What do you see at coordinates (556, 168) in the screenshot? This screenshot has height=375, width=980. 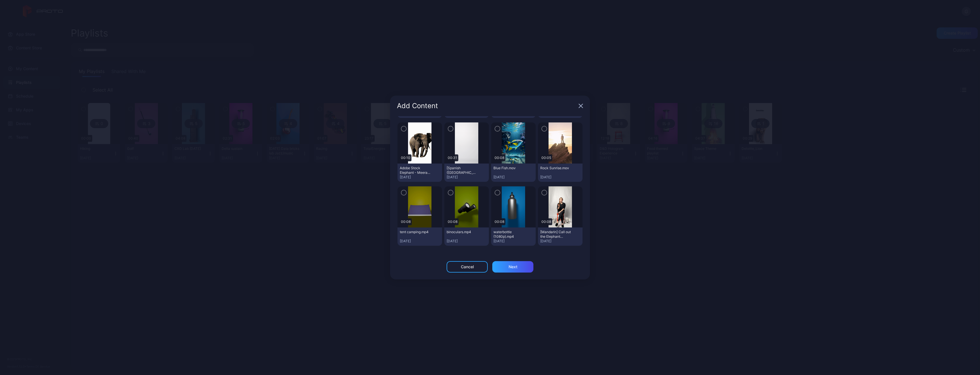 I see `div: Rock Sunrise.mov` at bounding box center [556, 168].